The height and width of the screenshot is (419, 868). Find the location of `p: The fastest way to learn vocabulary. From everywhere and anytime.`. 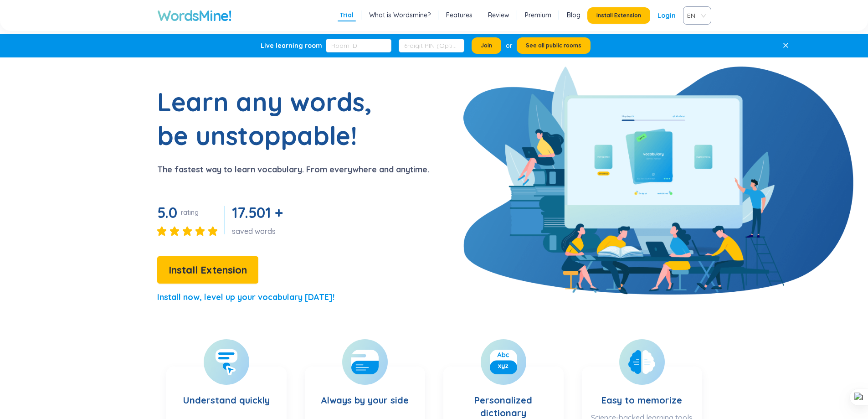

p: The fastest way to learn vocabulary. From everywhere and anytime. is located at coordinates (293, 169).